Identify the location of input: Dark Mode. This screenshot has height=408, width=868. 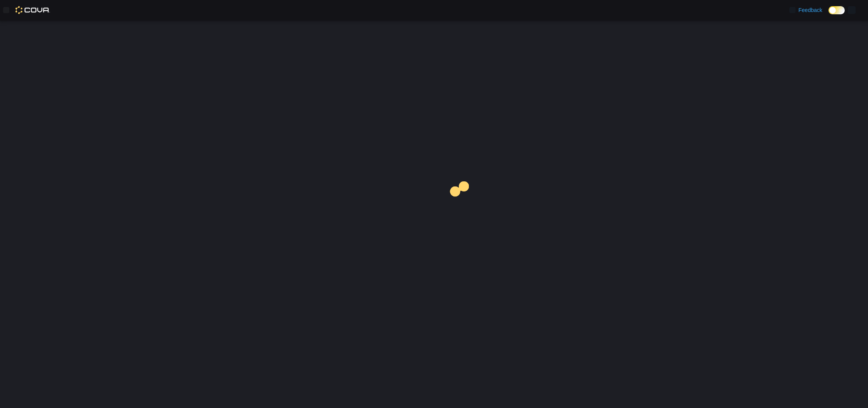
(836, 10).